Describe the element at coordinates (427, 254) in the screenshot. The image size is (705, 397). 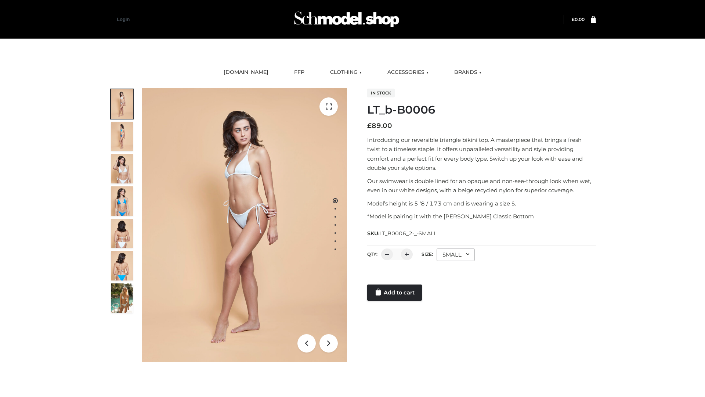
I see `label: Size:` at that location.